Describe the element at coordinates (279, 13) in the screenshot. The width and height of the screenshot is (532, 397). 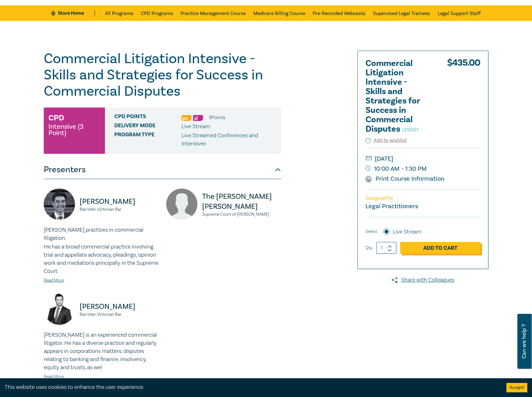
I see `a: Medicare Billing Course` at that location.